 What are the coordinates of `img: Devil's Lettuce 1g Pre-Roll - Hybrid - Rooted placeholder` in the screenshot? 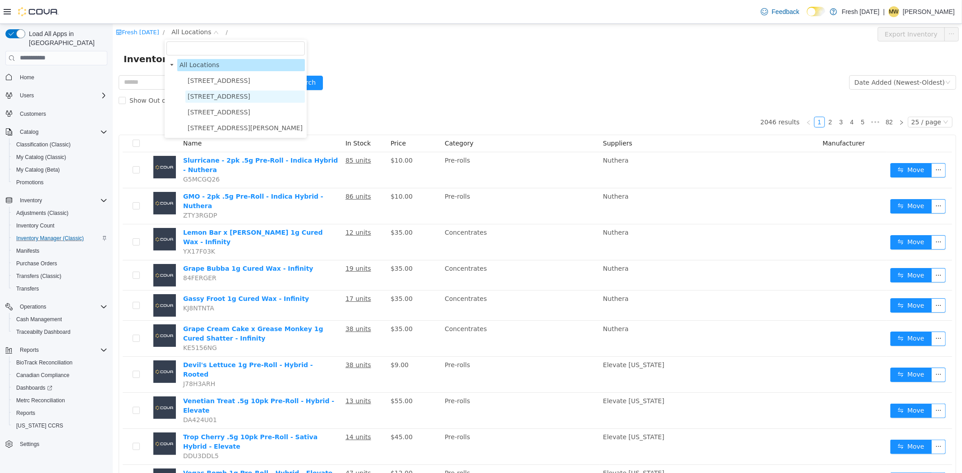 It's located at (52, 348).